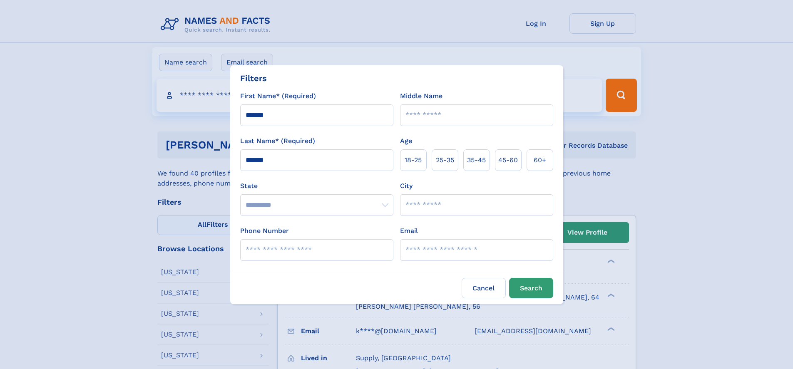  I want to click on label: Email, so click(409, 231).